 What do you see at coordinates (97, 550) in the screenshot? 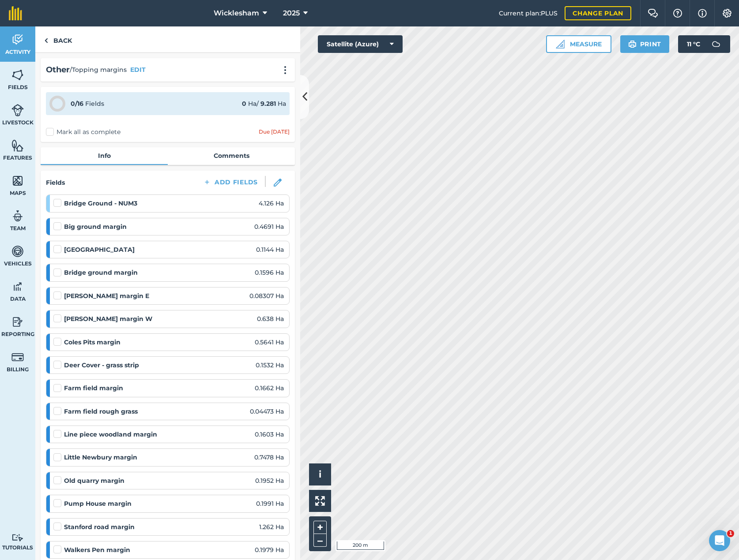
I see `strong: Walkers Pen margin` at bounding box center [97, 550].